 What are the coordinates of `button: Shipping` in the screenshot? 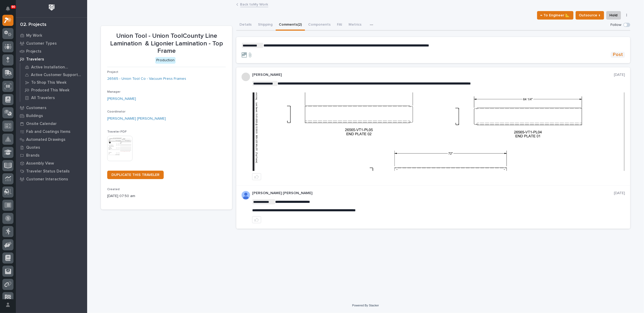 It's located at (265, 25).